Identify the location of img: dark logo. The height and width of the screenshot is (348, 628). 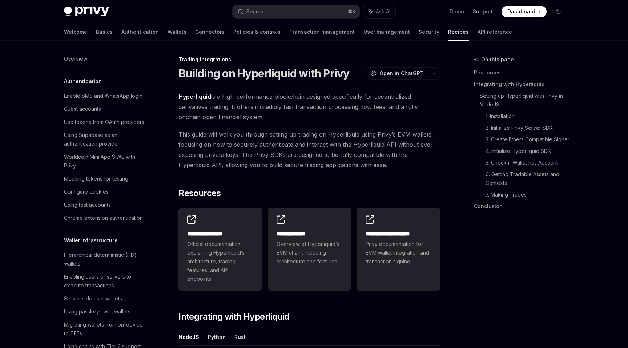
(86, 12).